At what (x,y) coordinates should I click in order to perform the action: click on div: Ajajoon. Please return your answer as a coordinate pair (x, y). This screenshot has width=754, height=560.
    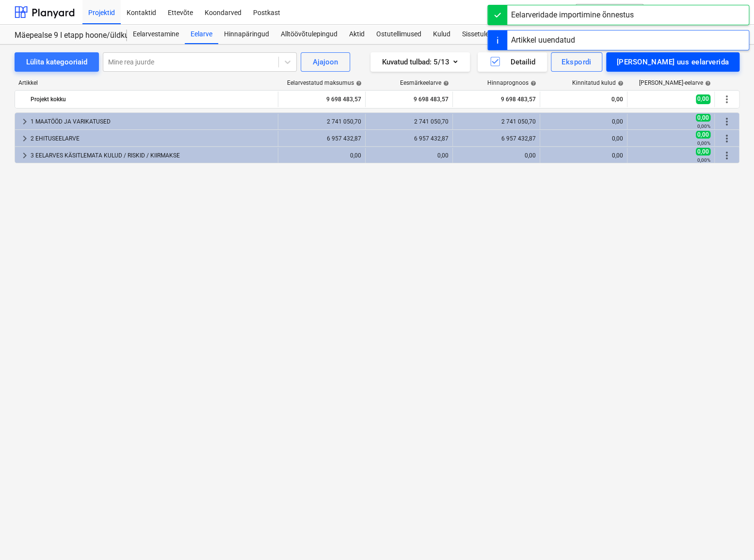
    Looking at the image, I should click on (325, 62).